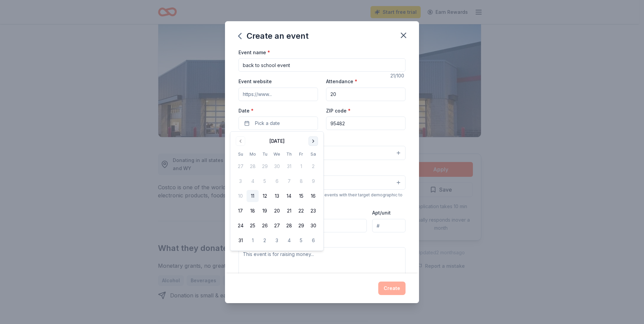  What do you see at coordinates (265, 154) in the screenshot?
I see `th: Tuesday` at bounding box center [265, 154].